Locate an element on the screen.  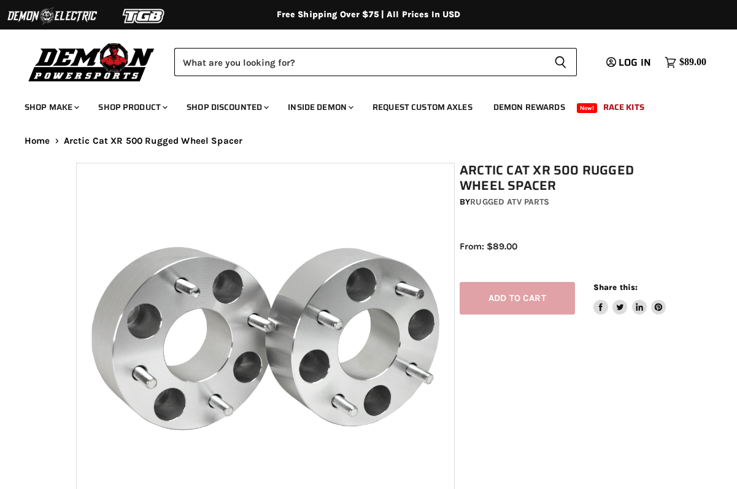
aside: Share this: is located at coordinates (630, 298).